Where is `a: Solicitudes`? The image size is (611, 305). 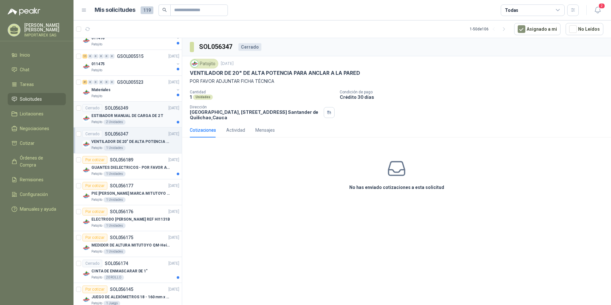
a: Solicitudes is located at coordinates (37, 99).